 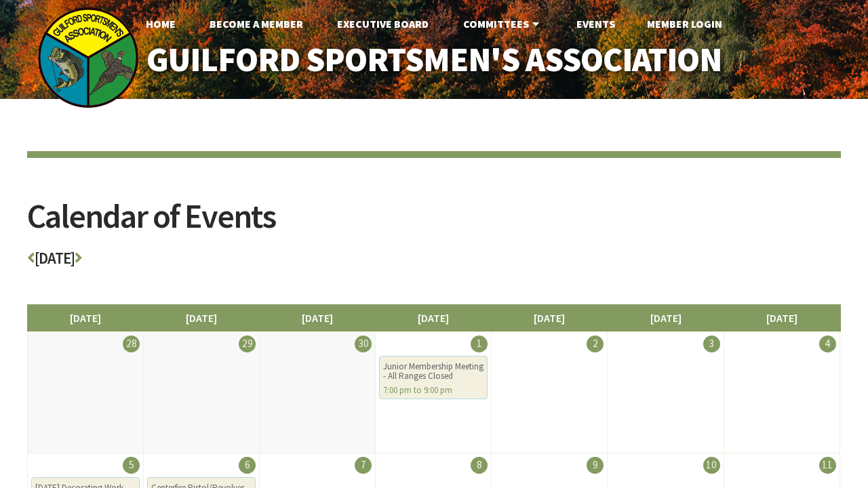 I want to click on div: 3, so click(x=711, y=344).